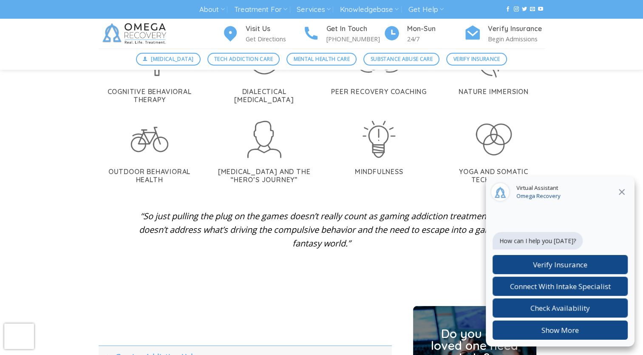 Image resolution: width=643 pixels, height=355 pixels. What do you see at coordinates (436, 39) in the screenshot?
I see `p: 24/7` at bounding box center [436, 39].